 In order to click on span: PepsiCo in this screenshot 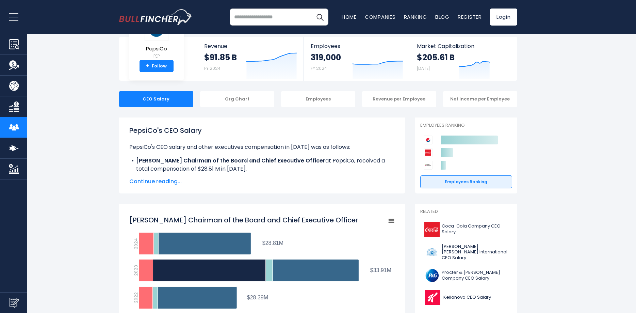, I will do `click(156, 49)`.